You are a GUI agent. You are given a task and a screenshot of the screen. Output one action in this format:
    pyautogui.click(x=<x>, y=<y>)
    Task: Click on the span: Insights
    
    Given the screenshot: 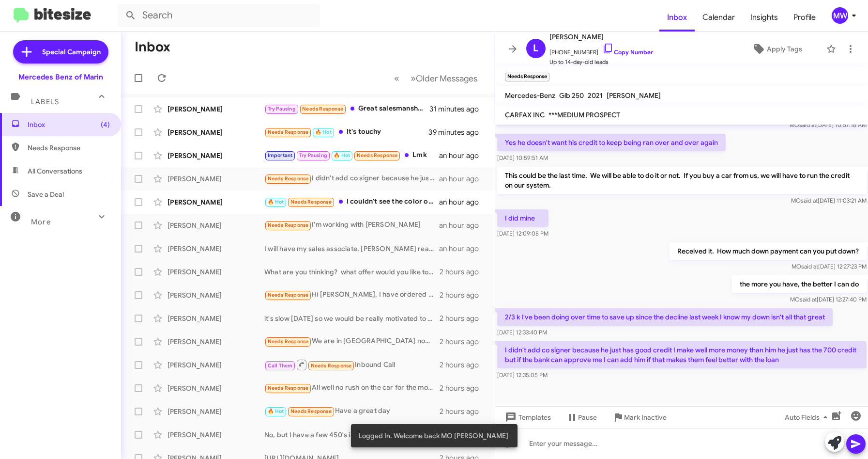 What is the action you would take?
    pyautogui.click(x=764, y=17)
    